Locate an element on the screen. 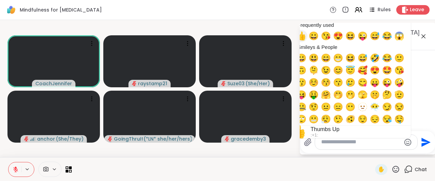 The width and height of the screenshot is (435, 181). span: CoachJennifer is located at coordinates (54, 84).